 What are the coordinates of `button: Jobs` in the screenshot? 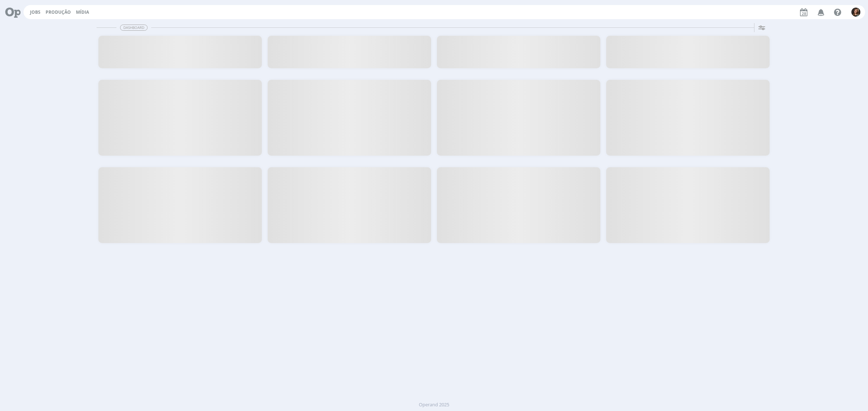 It's located at (35, 13).